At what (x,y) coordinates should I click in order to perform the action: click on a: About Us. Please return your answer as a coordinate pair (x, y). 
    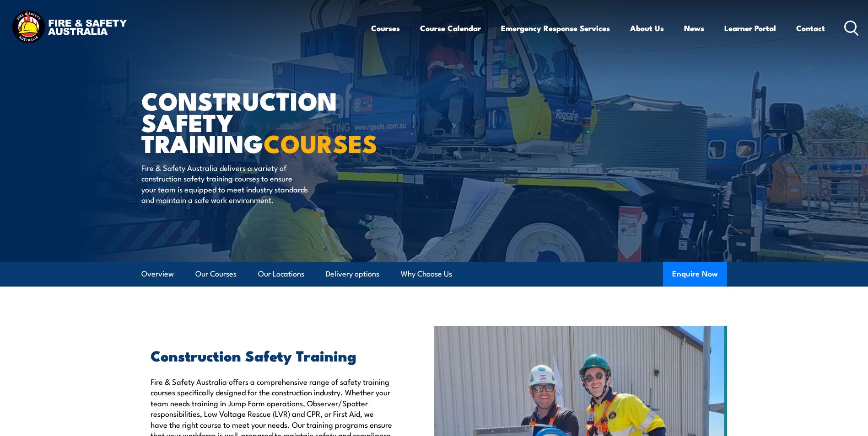
    Looking at the image, I should click on (647, 28).